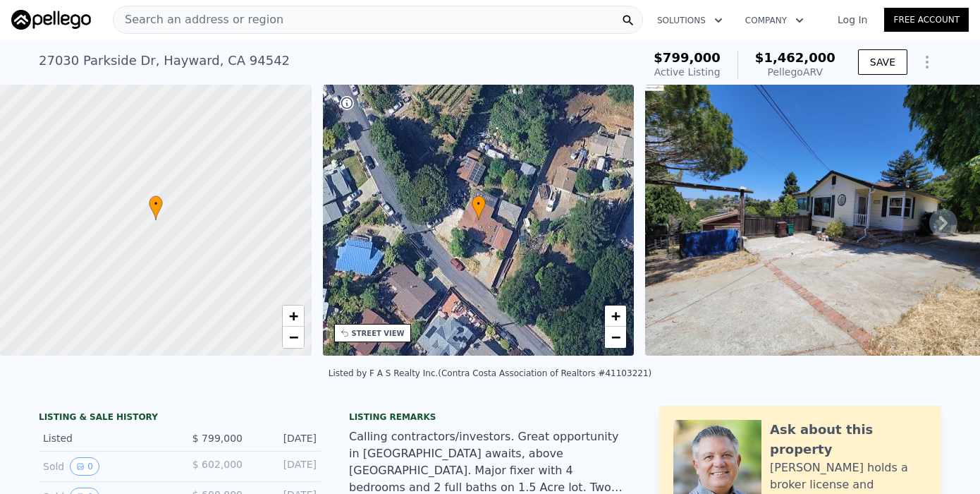  I want to click on img: Pellego, so click(50, 20).